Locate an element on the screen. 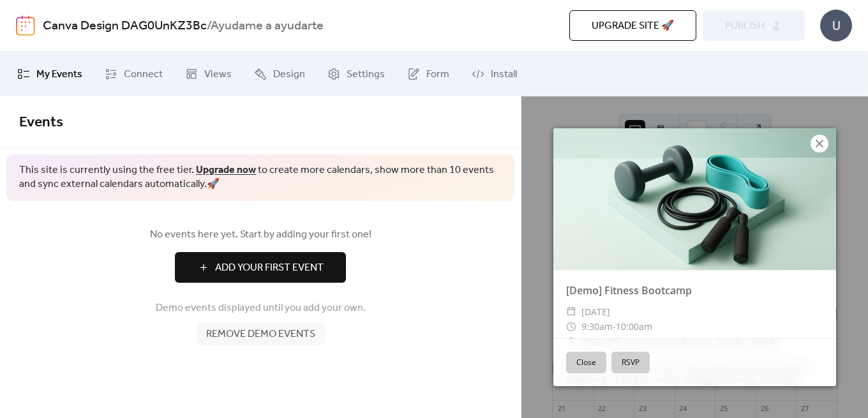 The image size is (868, 418). a: Connect is located at coordinates (133, 74).